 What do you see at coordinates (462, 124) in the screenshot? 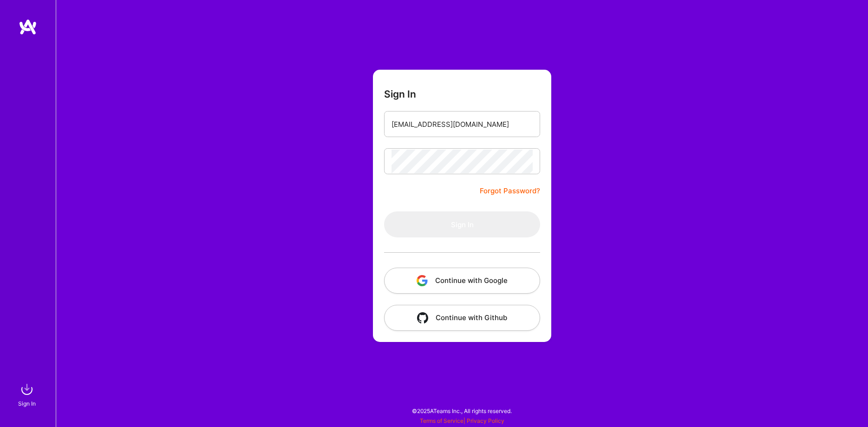
I see `input: Email...` at bounding box center [462, 124].